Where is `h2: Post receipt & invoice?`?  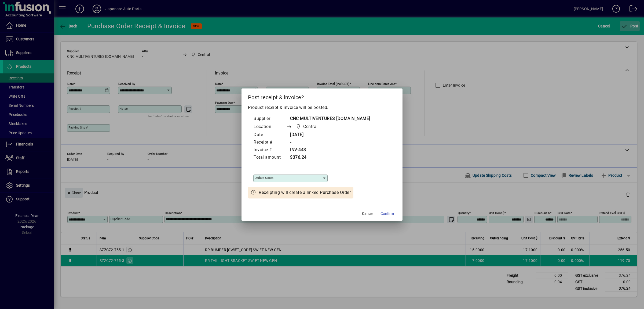
h2: Post receipt & invoice? is located at coordinates (322, 96).